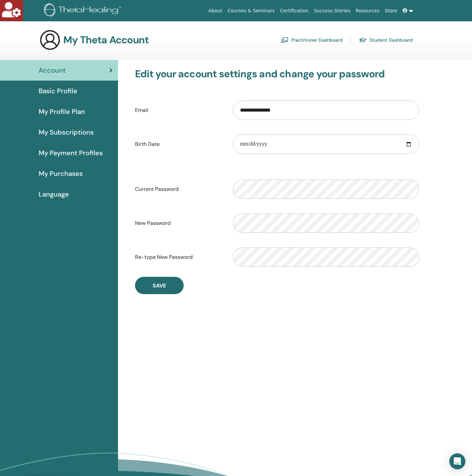  Describe the element at coordinates (294, 10) in the screenshot. I see `a: Certification` at that location.